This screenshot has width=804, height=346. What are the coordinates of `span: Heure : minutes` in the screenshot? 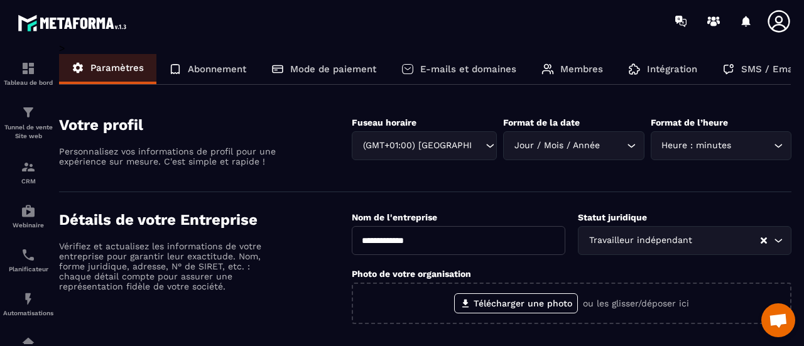 It's located at (696, 146).